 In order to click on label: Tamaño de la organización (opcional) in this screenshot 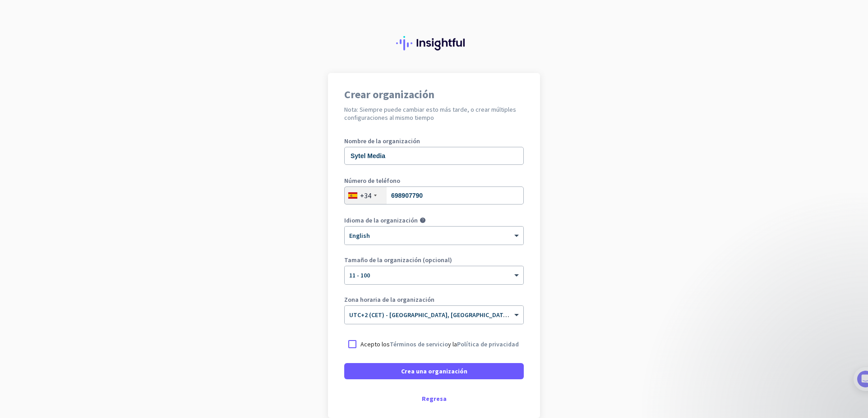, I will do `click(434, 260)`.